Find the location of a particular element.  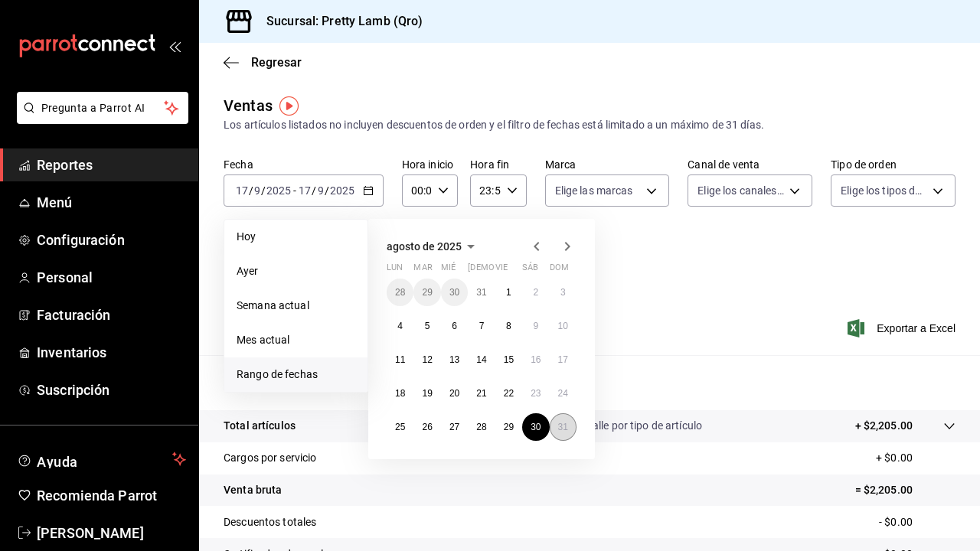

abbr: 10 de agosto de 2025 is located at coordinates (563, 326).